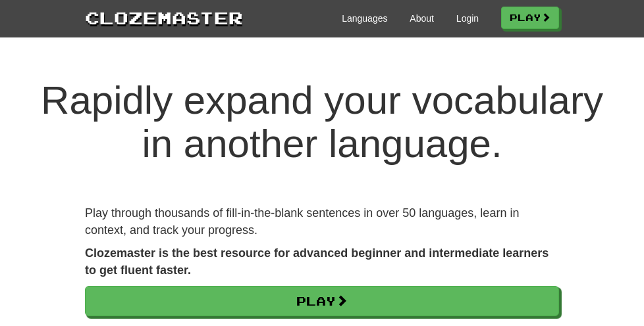 The image size is (644, 326). I want to click on a: Clozemaster, so click(164, 17).